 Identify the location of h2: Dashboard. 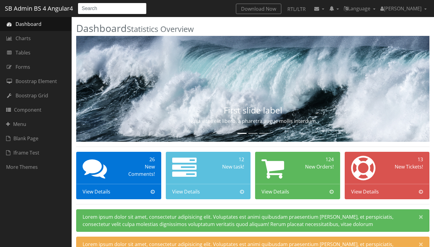
(252, 28).